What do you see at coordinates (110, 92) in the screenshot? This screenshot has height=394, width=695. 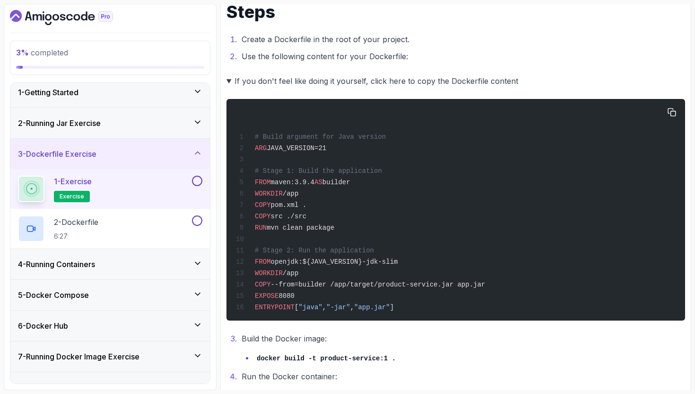 I see `button: 1-Getting Started` at bounding box center [110, 92].